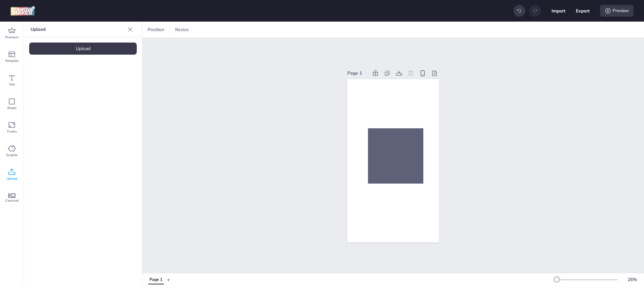 Image resolution: width=644 pixels, height=286 pixels. What do you see at coordinates (23, 10) in the screenshot?
I see `img: logo Creative Maker` at bounding box center [23, 10].